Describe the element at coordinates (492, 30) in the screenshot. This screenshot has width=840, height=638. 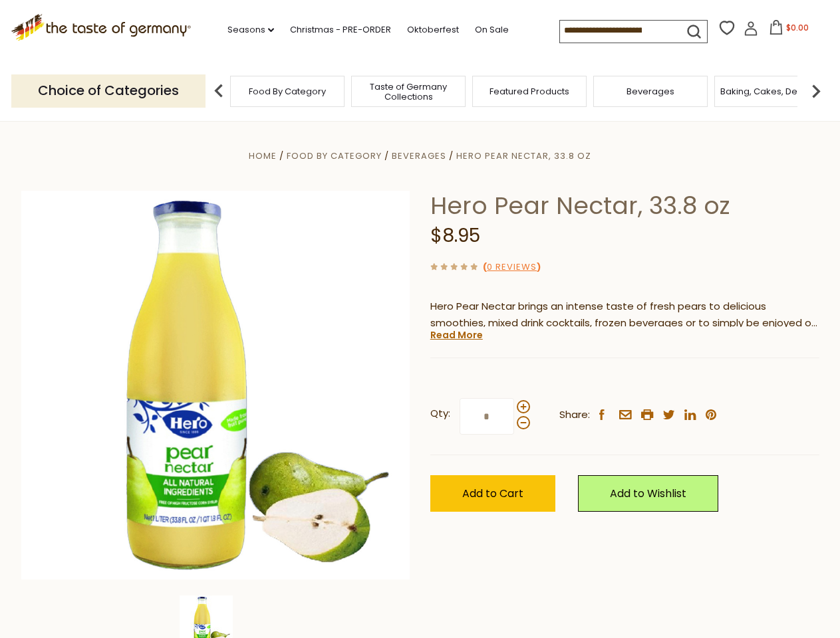
I see `a: On Sale` at that location.